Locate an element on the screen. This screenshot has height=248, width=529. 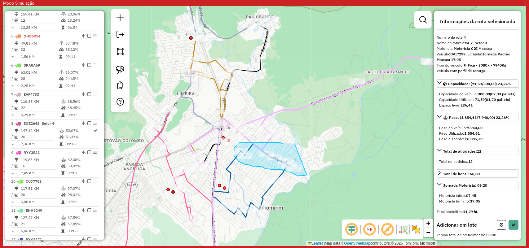
a: Capacidade: (71,59/308,00) 23,24% is located at coordinates (478, 83).